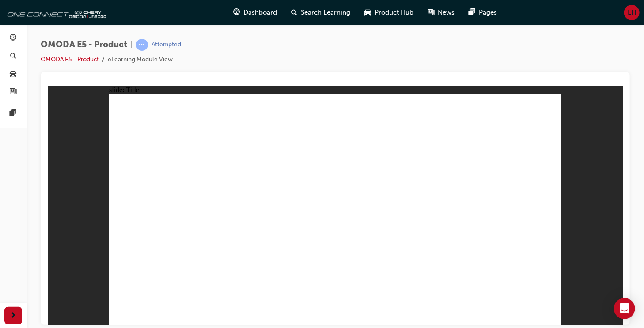 The height and width of the screenshot is (328, 644). I want to click on a: guage-iconDashboard, so click(255, 12).